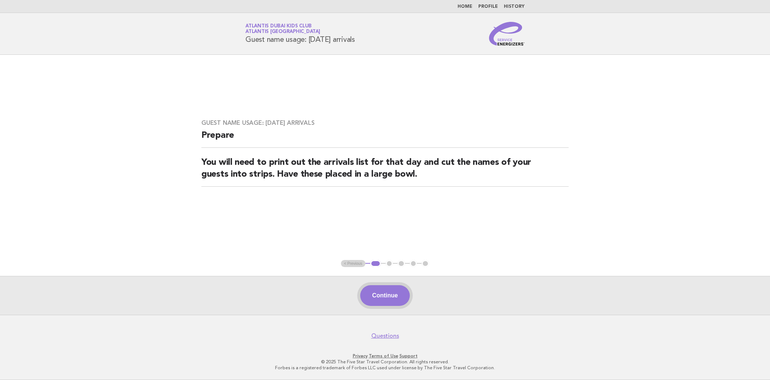 This screenshot has height=380, width=770. Describe the element at coordinates (514, 7) in the screenshot. I see `a: History` at that location.